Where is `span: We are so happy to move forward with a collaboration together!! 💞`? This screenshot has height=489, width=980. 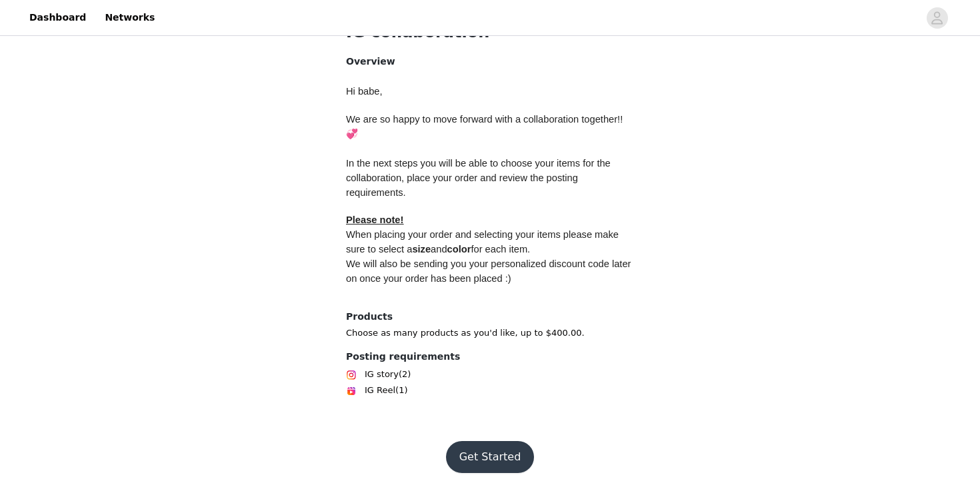 span: We are so happy to move forward with a collaboration together!! 💞 is located at coordinates (486, 127).